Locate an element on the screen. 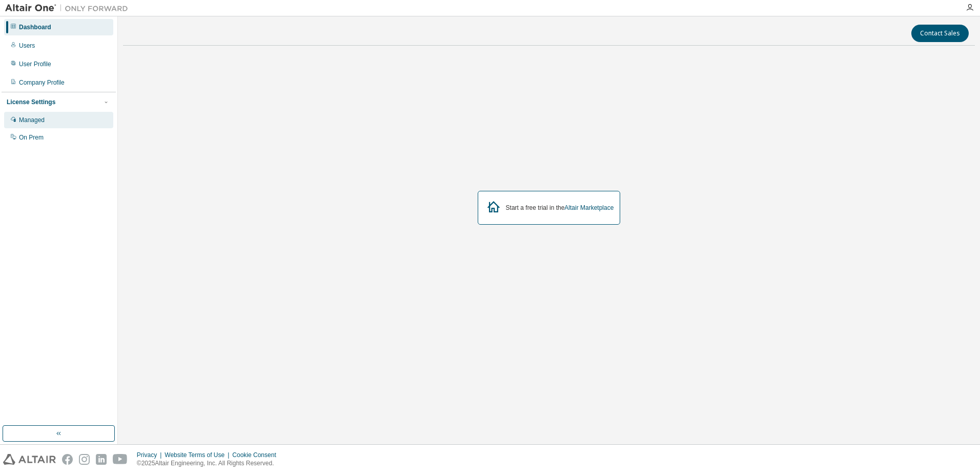 The width and height of the screenshot is (980, 474). img: linkedin.svg is located at coordinates (101, 459).